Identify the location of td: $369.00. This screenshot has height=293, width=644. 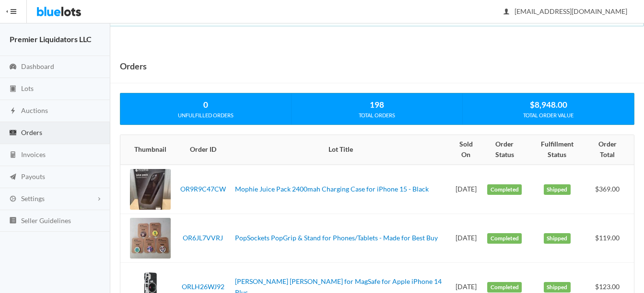
(610, 189).